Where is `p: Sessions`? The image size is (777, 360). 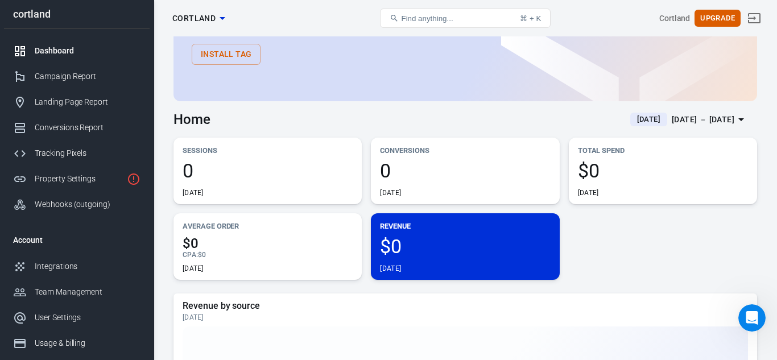 p: Sessions is located at coordinates (267, 150).